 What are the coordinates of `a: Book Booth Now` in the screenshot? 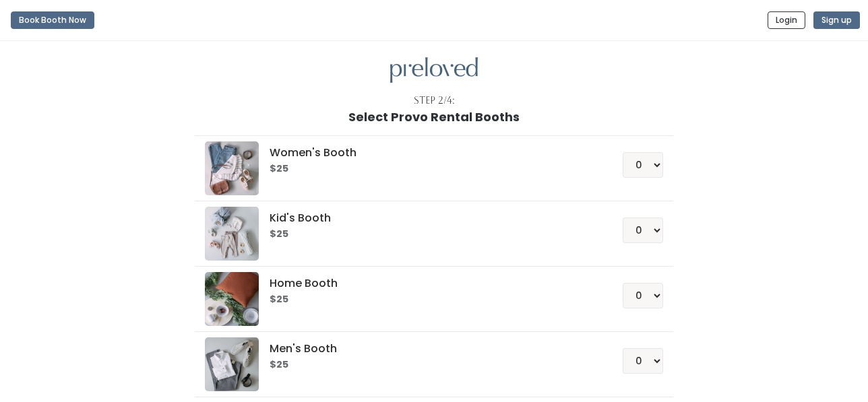 It's located at (53, 20).